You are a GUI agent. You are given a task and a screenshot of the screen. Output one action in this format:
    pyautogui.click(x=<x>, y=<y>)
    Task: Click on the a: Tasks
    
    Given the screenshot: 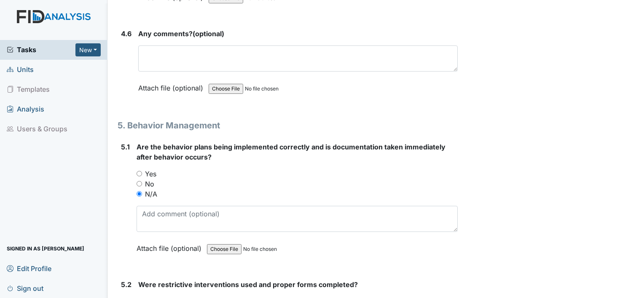 What is the action you would take?
    pyautogui.click(x=41, y=50)
    